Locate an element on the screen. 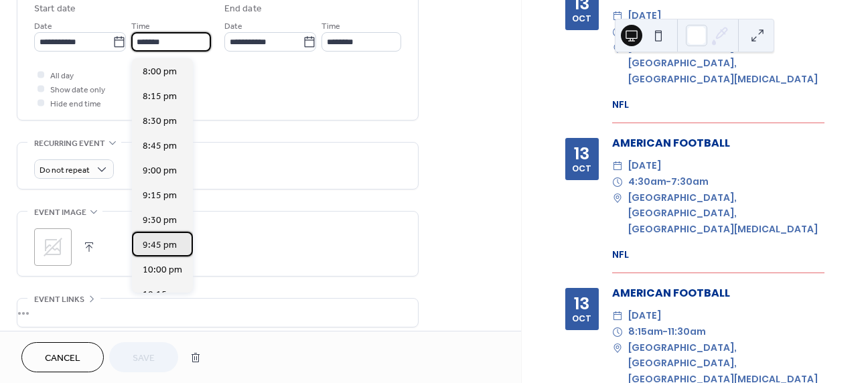  span: 9:15 pm is located at coordinates (159, 195).